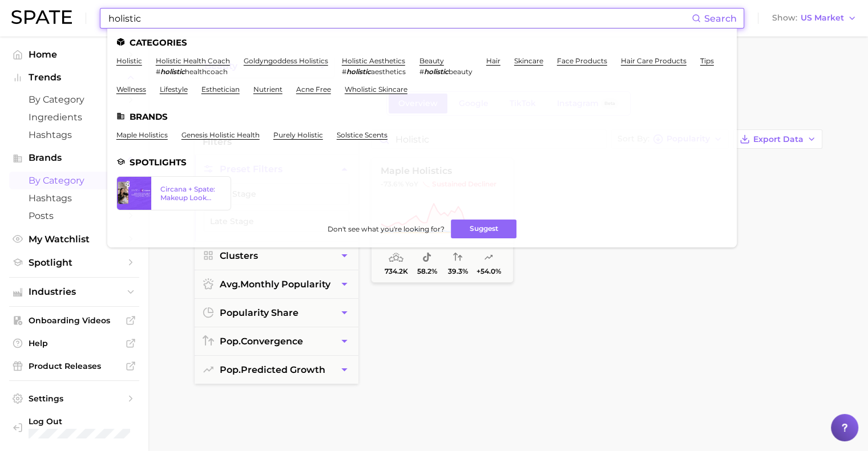 Image resolution: width=868 pixels, height=451 pixels. What do you see at coordinates (399, 18) in the screenshot?
I see `input: Search here for a brand, industry, or ingredient` at bounding box center [399, 18].